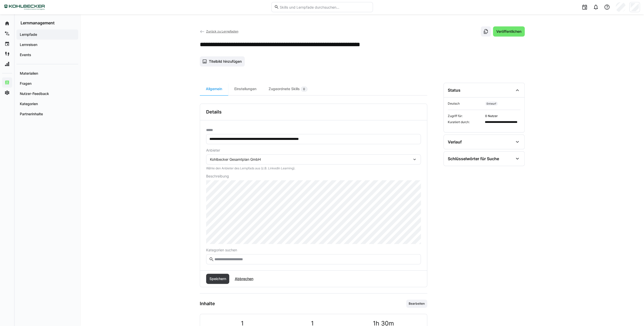 Image resolution: width=644 pixels, height=326 pixels. Describe the element at coordinates (314, 250) in the screenshot. I see `span: Kategorien suchen` at that location.